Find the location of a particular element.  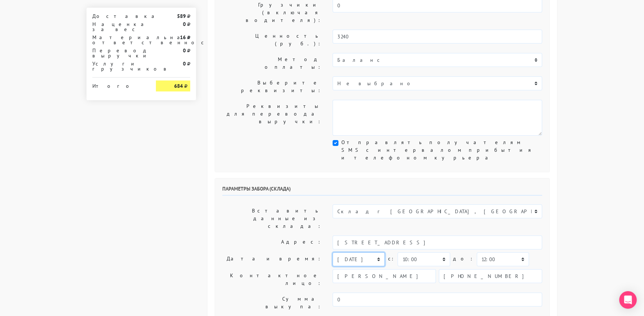

input: Телефон is located at coordinates (490, 276).